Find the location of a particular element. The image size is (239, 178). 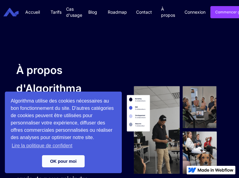

a: Roadmap is located at coordinates (117, 12).